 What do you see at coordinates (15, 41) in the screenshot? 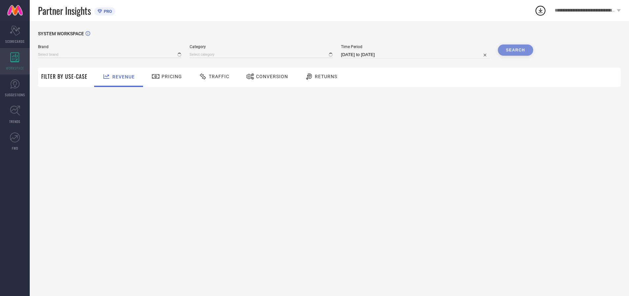
I see `span: SCORECARDS` at bounding box center [15, 41].